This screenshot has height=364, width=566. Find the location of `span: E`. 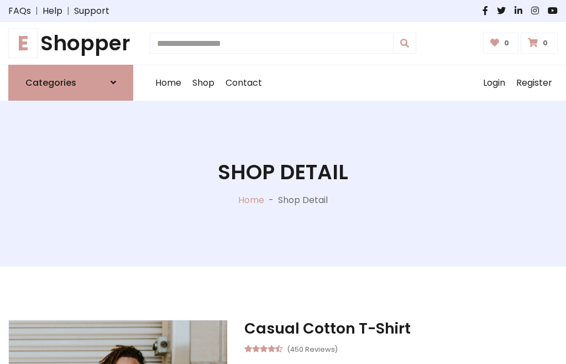

span: E is located at coordinates (23, 43).